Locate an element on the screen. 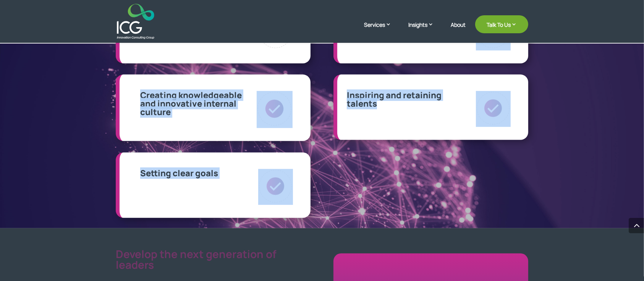 The width and height of the screenshot is (644, 281). p: Creating knowledgeable and innovative internal culture is located at coordinates (198, 104).